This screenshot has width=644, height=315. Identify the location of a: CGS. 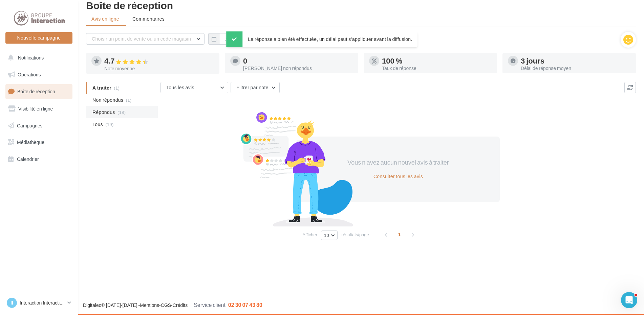
(166, 305).